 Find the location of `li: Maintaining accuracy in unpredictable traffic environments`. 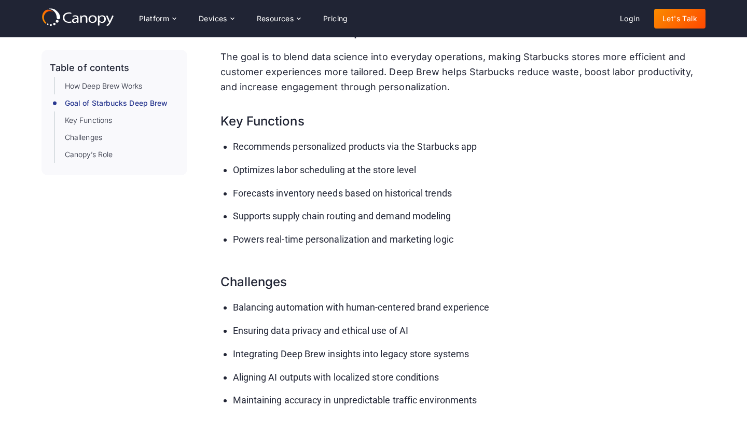

li: Maintaining accuracy in unpredictable traffic environments is located at coordinates (469, 400).